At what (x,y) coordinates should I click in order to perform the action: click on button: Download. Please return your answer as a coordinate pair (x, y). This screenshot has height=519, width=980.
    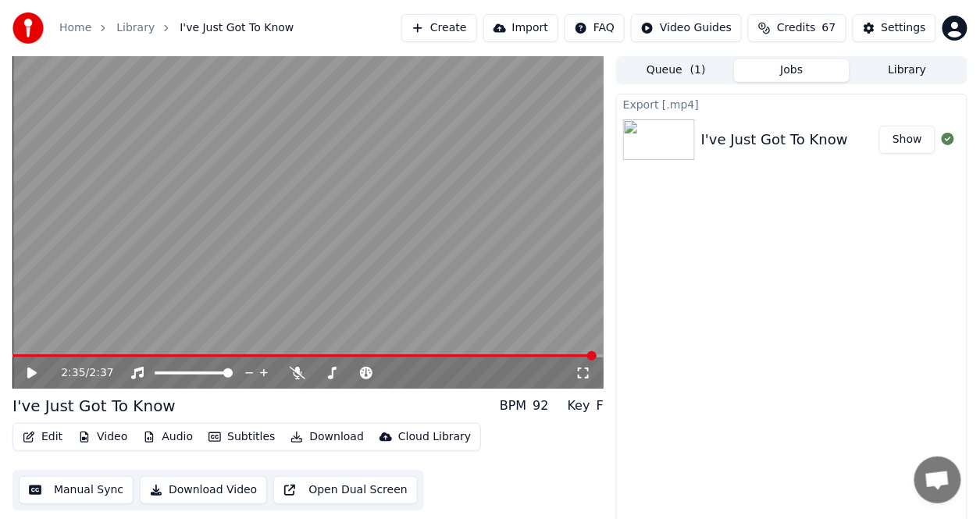
    Looking at the image, I should click on (327, 437).